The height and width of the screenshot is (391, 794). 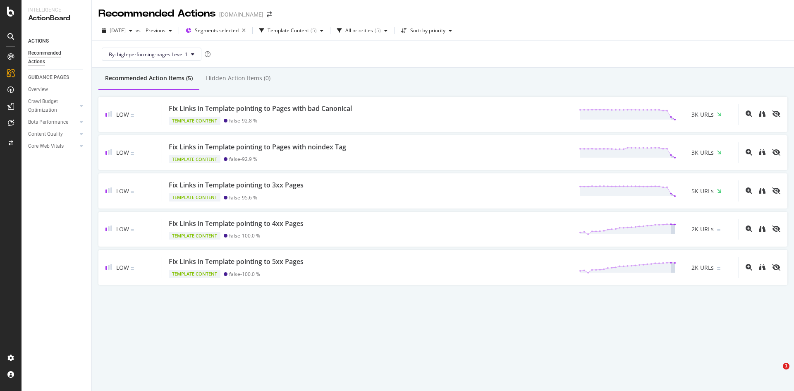 What do you see at coordinates (38, 89) in the screenshot?
I see `div: Overview` at bounding box center [38, 89].